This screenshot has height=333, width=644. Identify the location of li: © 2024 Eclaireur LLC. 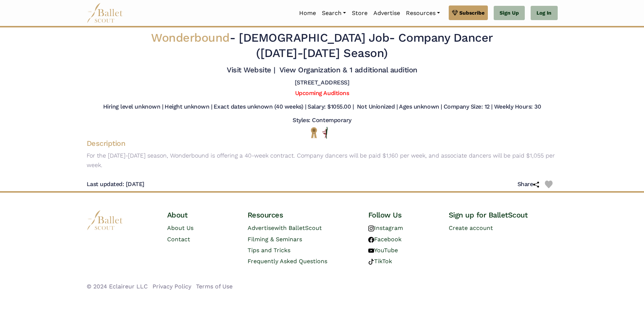
(117, 287).